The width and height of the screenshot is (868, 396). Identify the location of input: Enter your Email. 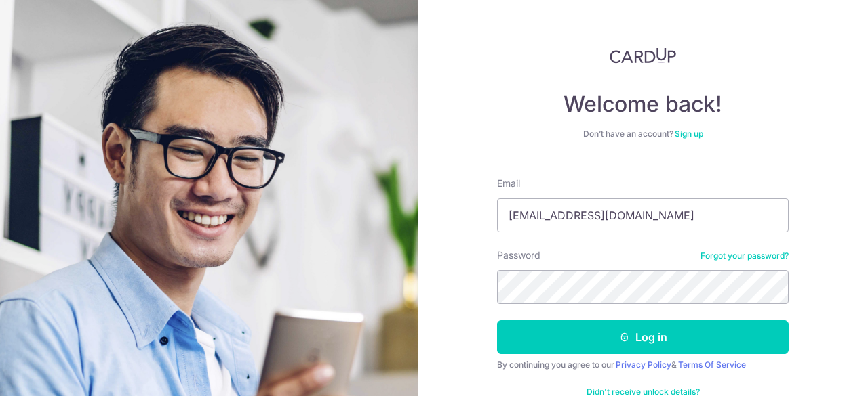
(643, 215).